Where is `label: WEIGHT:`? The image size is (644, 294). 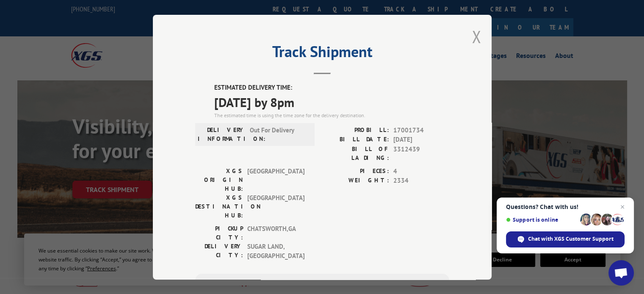 label: WEIGHT: is located at coordinates (356, 181).